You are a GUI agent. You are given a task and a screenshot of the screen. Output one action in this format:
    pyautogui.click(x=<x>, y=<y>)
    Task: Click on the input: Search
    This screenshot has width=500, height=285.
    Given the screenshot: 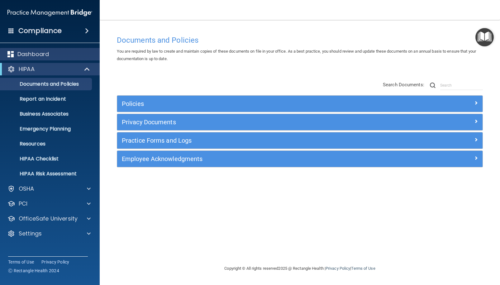 What is the action you would take?
    pyautogui.click(x=461, y=85)
    